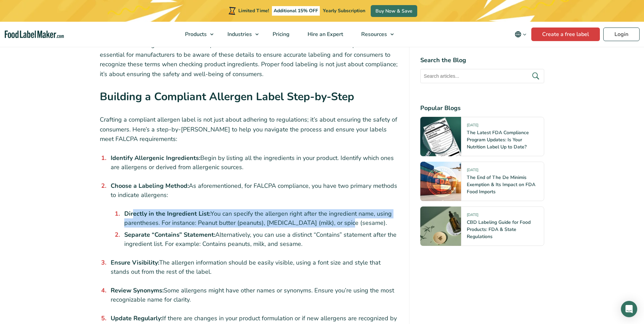  What do you see at coordinates (497, 140) in the screenshot?
I see `a: The Latest FDA Compliance Program Updates: Is Your Nutrition Label Up to Date?` at bounding box center [497, 140].